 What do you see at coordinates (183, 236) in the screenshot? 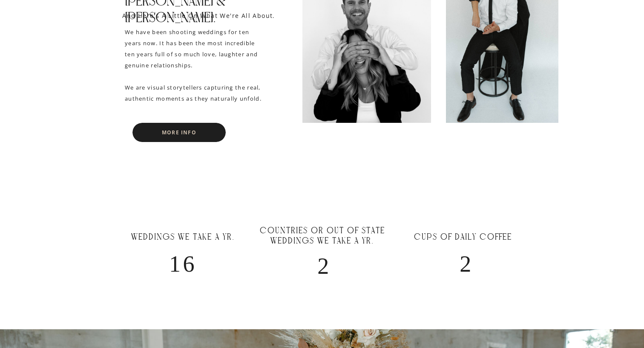
I see `h2: weddings we take a yr.` at bounding box center [183, 236].